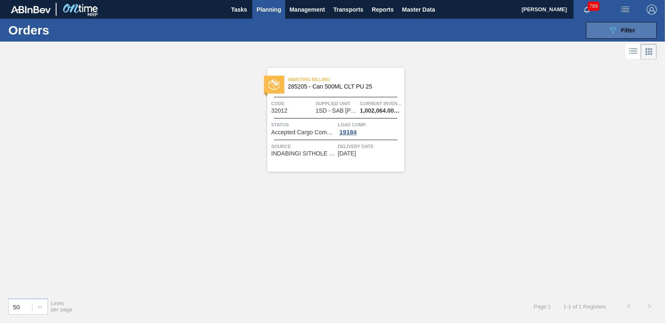  What do you see at coordinates (382, 10) in the screenshot?
I see `span: Reports` at bounding box center [382, 10].